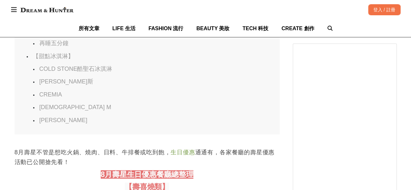 The width and height of the screenshot is (411, 190). Describe the element at coordinates (47, 10) in the screenshot. I see `img: Dream & Hunter` at that location.